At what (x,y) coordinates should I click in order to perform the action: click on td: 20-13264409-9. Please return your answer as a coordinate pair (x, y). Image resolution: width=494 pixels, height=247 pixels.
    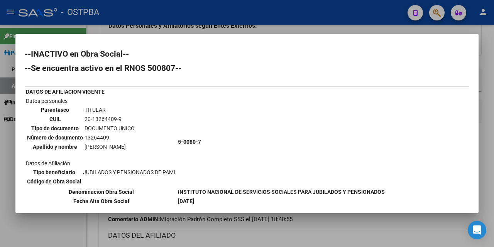
    Looking at the image, I should click on (110, 119).